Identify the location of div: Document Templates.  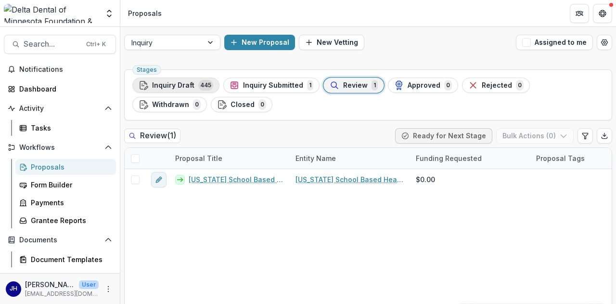
(69, 259).